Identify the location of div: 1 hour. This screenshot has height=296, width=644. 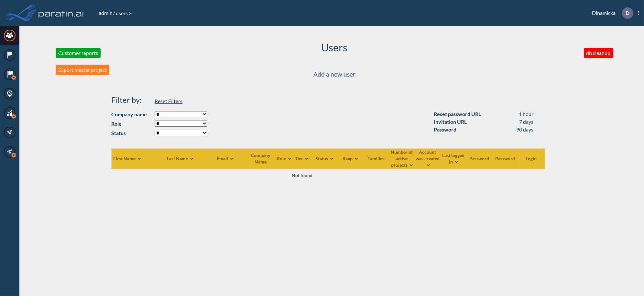
(526, 114).